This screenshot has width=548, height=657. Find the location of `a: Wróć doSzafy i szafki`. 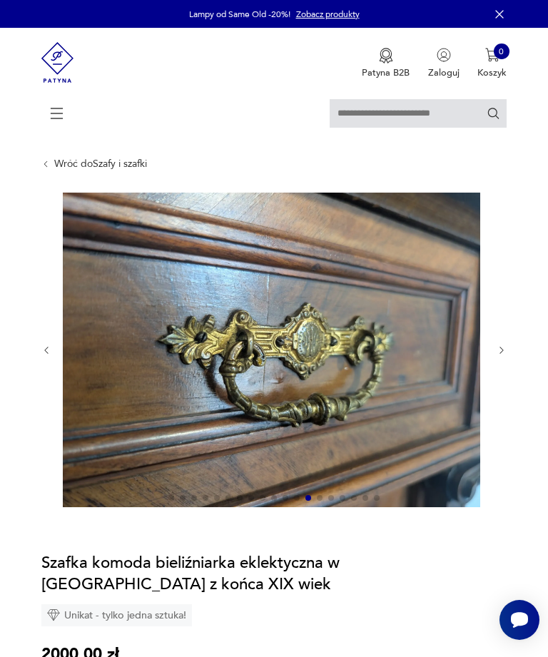

a: Wróć doSzafy i szafki is located at coordinates (101, 164).